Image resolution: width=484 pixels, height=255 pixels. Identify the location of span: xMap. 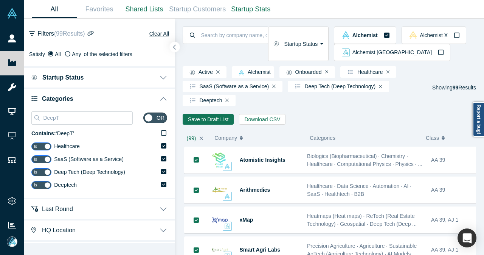
(247, 219).